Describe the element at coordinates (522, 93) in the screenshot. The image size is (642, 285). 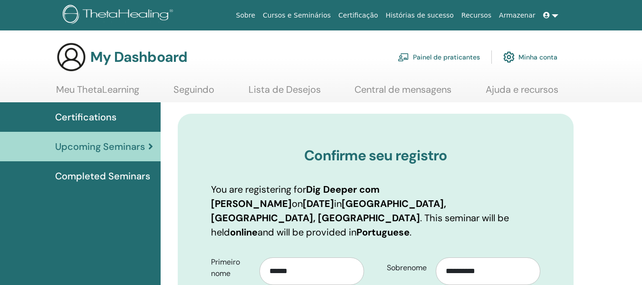
I see `a: Ajuda e recursos` at that location.